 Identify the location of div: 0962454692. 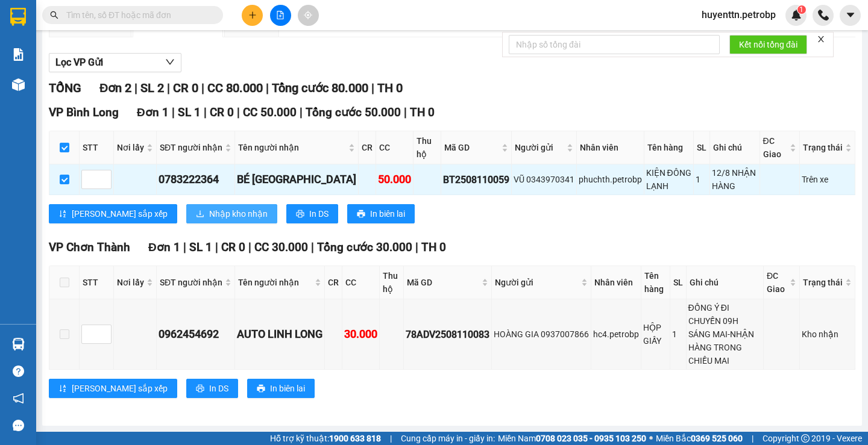
(195, 334).